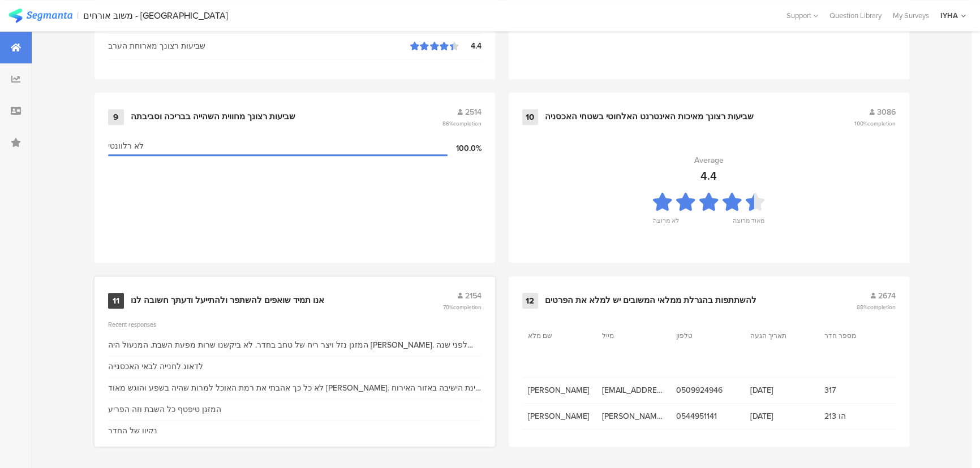  I want to click on div: שביעות רצונך מחווית השהייה בבריכה וסביבתה, so click(213, 117).